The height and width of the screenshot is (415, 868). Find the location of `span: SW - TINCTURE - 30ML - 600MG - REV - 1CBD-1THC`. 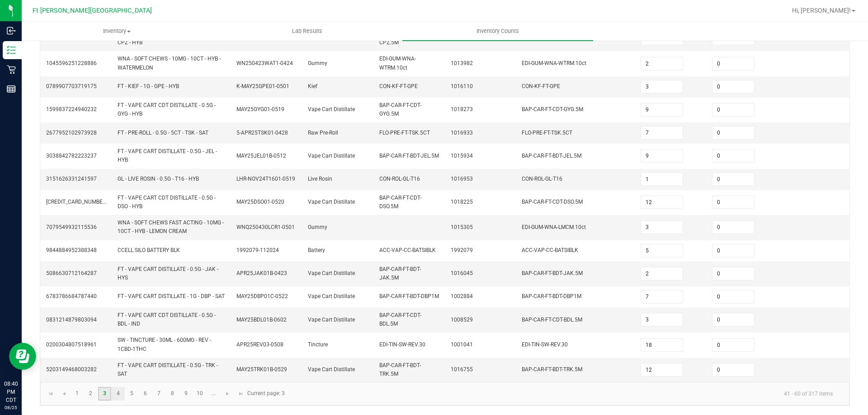

span: SW - TINCTURE - 30ML - 600MG - REV - 1CBD-1THC is located at coordinates (164, 345).